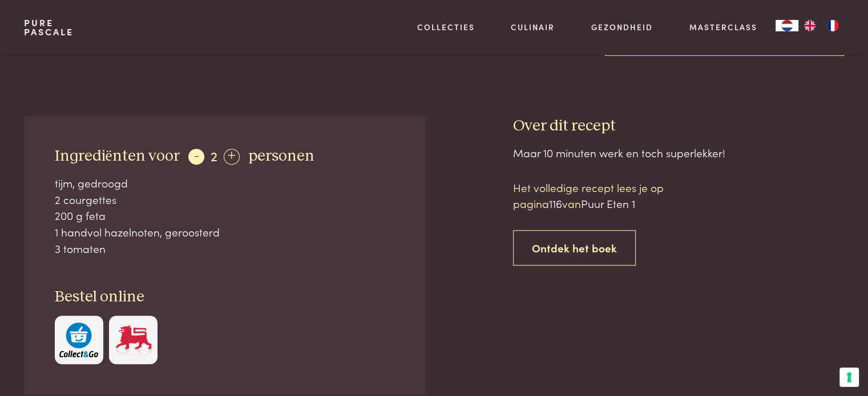  What do you see at coordinates (532, 27) in the screenshot?
I see `a: Culinair` at bounding box center [532, 27].